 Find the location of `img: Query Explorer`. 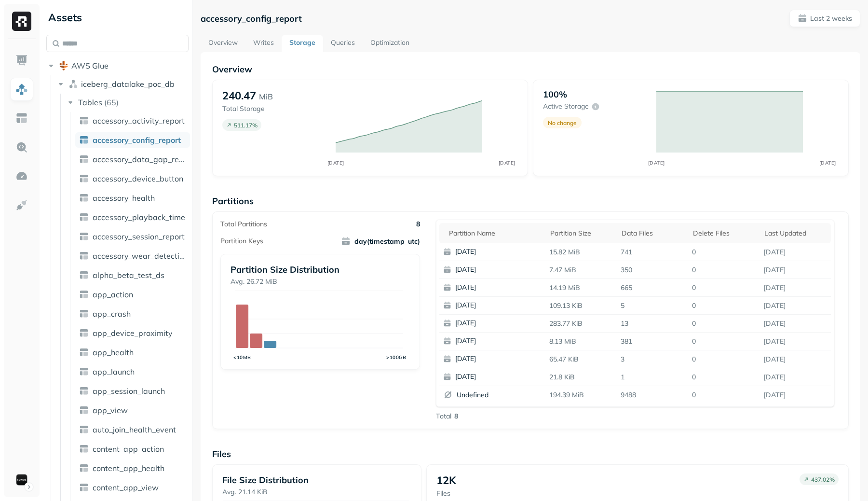

img: Query Explorer is located at coordinates (22, 147).